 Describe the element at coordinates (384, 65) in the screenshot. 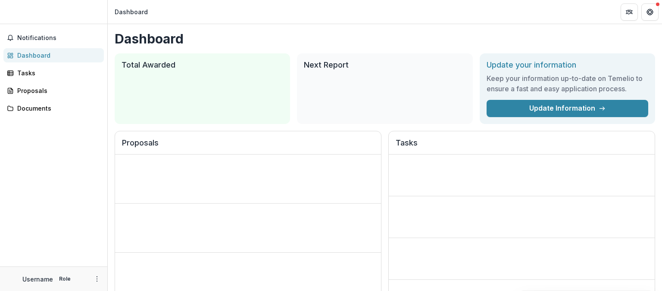

I see `h2: Next Report` at that location.